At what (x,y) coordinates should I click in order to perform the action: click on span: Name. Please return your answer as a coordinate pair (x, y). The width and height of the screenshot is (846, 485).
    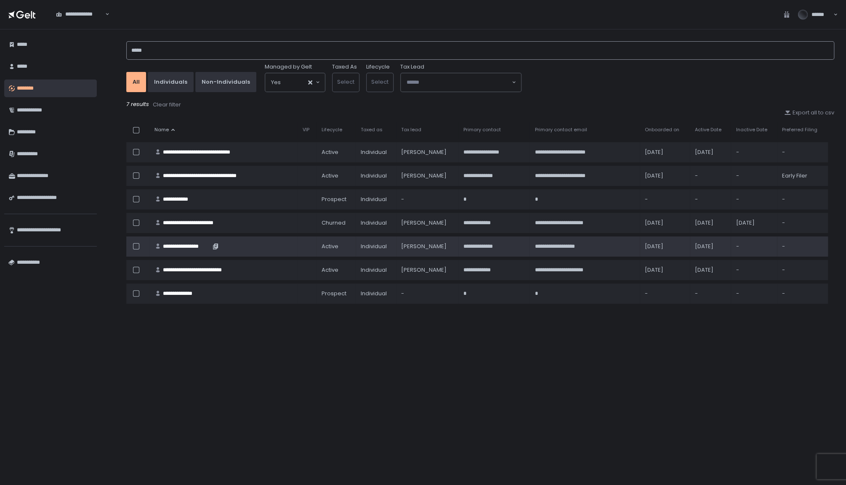
    Looking at the image, I should click on (162, 130).